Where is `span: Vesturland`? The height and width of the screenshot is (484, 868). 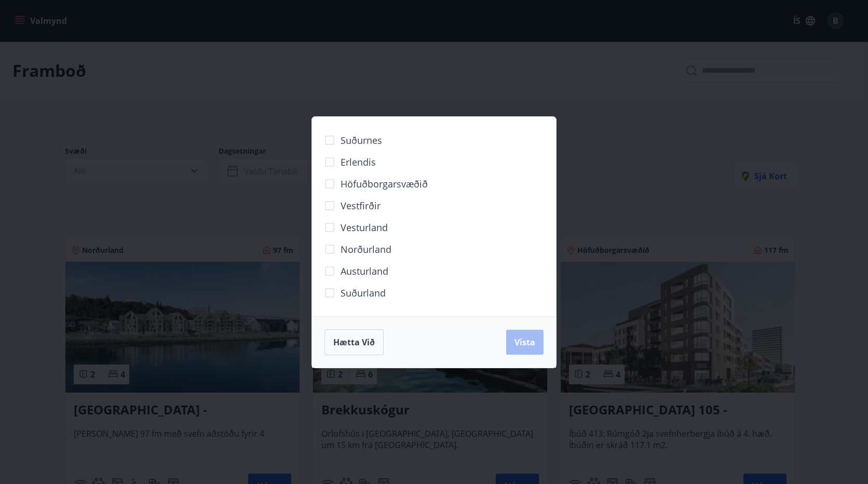 span: Vesturland is located at coordinates (364, 227).